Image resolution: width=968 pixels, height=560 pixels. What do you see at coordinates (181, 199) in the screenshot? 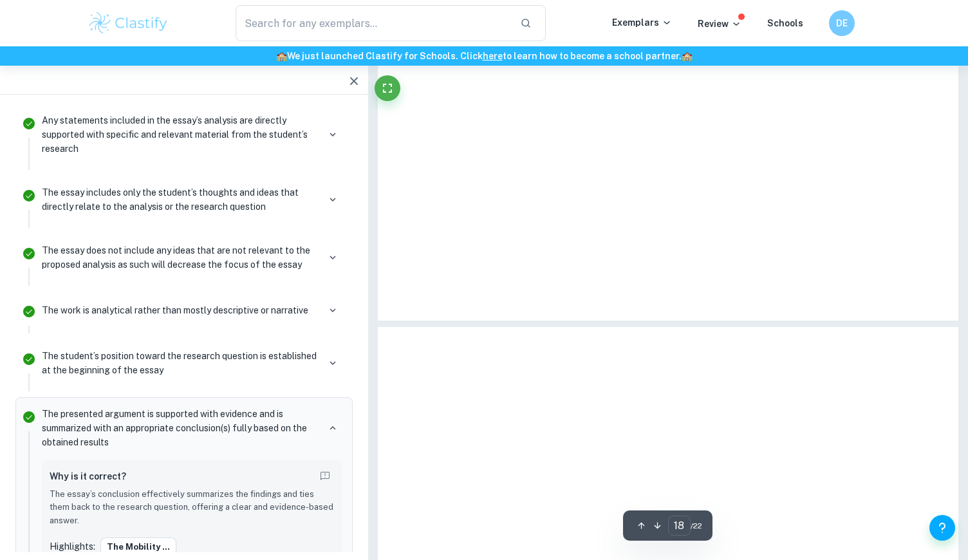
I see `p: The essay includes only the student’s thoughts and ideas that directly relate to the analysis or ...` at bounding box center [181, 199].